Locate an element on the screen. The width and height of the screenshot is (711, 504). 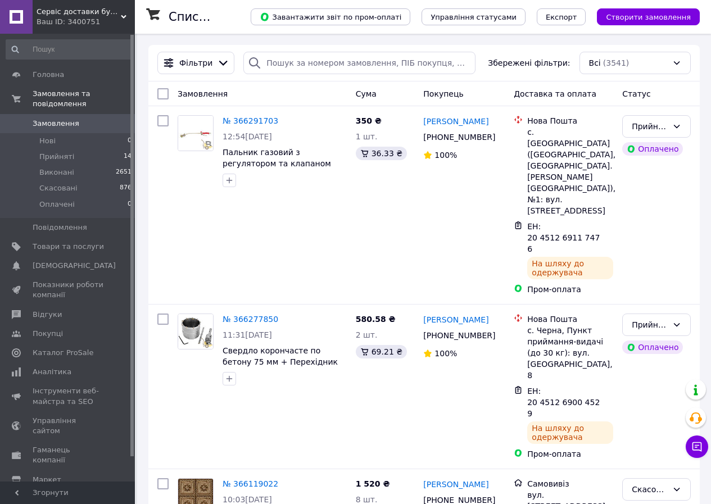
span: Гаманець компанії is located at coordinates (68, 455).